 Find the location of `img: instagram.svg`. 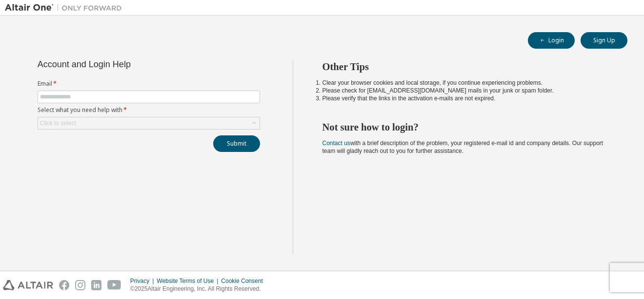

img: instagram.svg is located at coordinates (80, 285).